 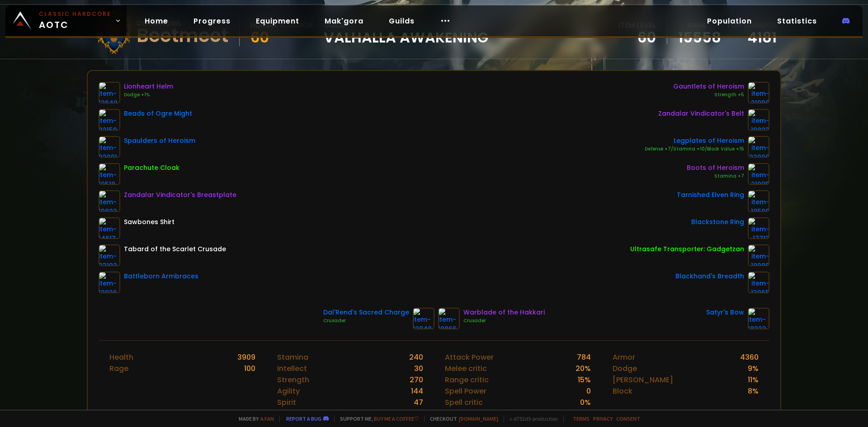 What do you see at coordinates (156, 21) in the screenshot?
I see `a: Home` at bounding box center [156, 21].